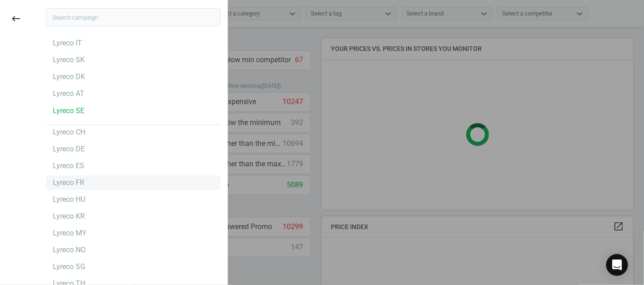 This screenshot has width=644, height=285. What do you see at coordinates (69, 132) in the screenshot?
I see `div: Lyreco CH` at bounding box center [69, 132].